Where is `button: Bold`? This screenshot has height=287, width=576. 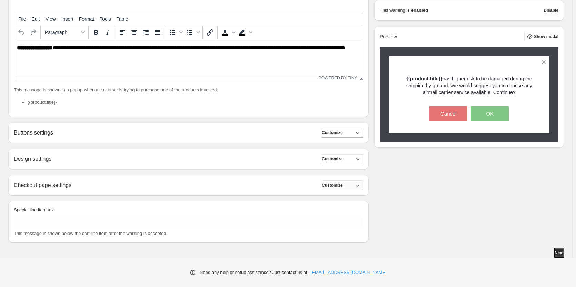
button: Bold is located at coordinates (96, 32).